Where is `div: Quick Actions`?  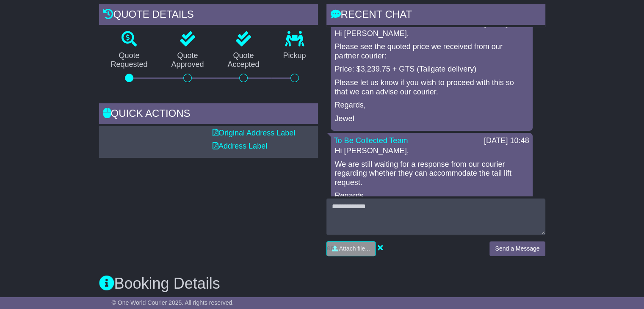 div: Quick Actions is located at coordinates (208, 115).